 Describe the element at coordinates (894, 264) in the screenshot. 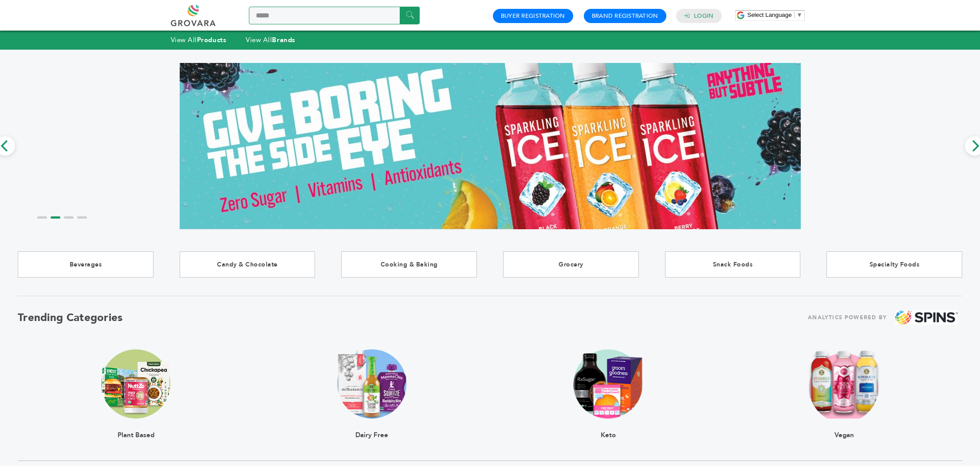

I see `a: Specialty Foods` at that location.